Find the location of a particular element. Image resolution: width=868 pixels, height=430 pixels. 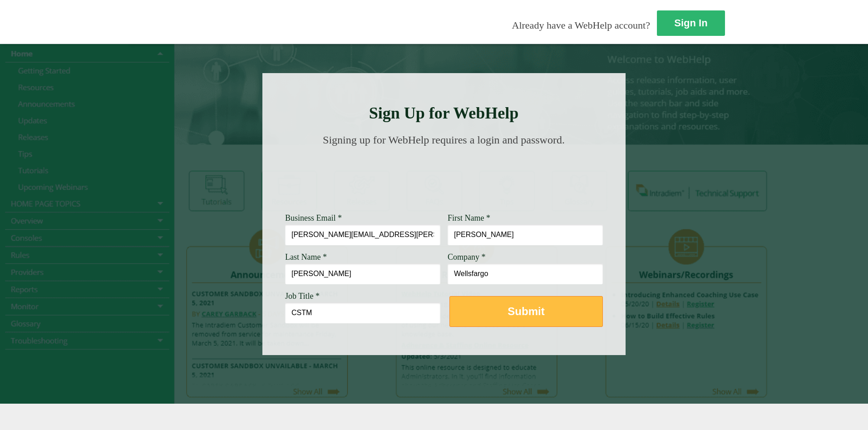

strong: Sign Up for WebHelp is located at coordinates (444, 113).